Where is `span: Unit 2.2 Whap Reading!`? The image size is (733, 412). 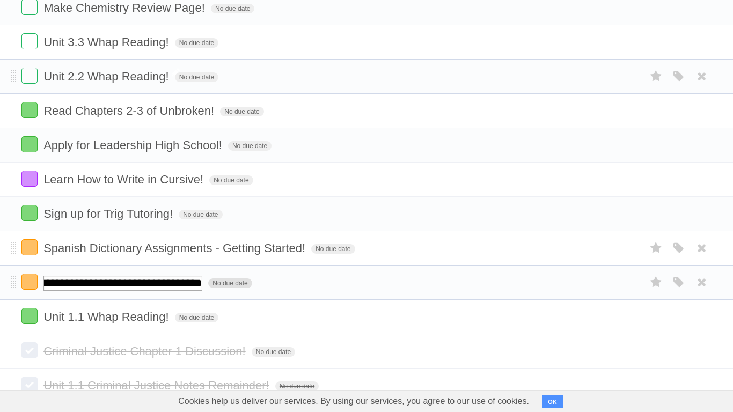 span: Unit 2.2 Whap Reading! is located at coordinates (107, 76).